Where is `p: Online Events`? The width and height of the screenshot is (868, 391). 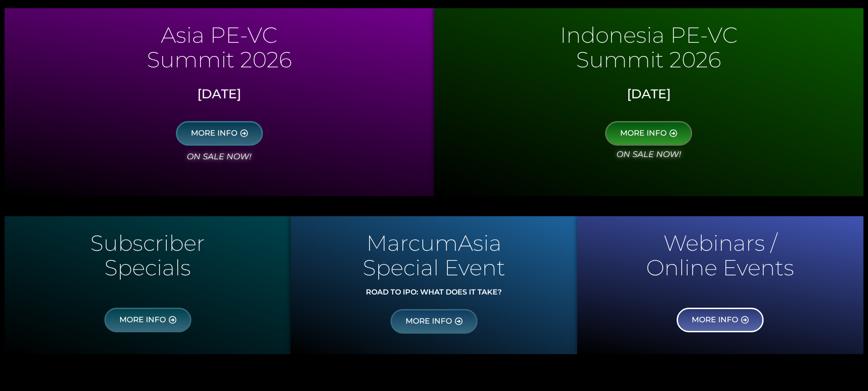
p: Online Events is located at coordinates (720, 267).